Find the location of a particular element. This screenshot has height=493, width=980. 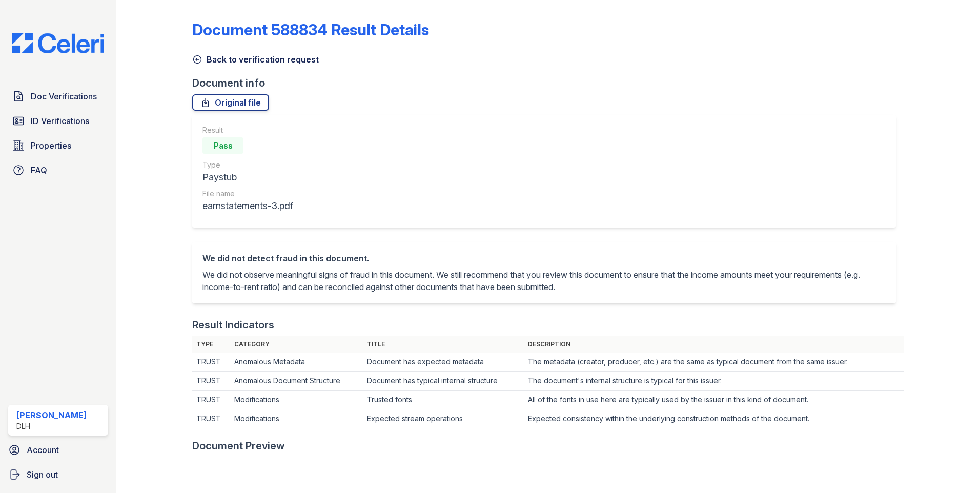

td: The document's internal structure is typical for this issuer. is located at coordinates (714, 381).